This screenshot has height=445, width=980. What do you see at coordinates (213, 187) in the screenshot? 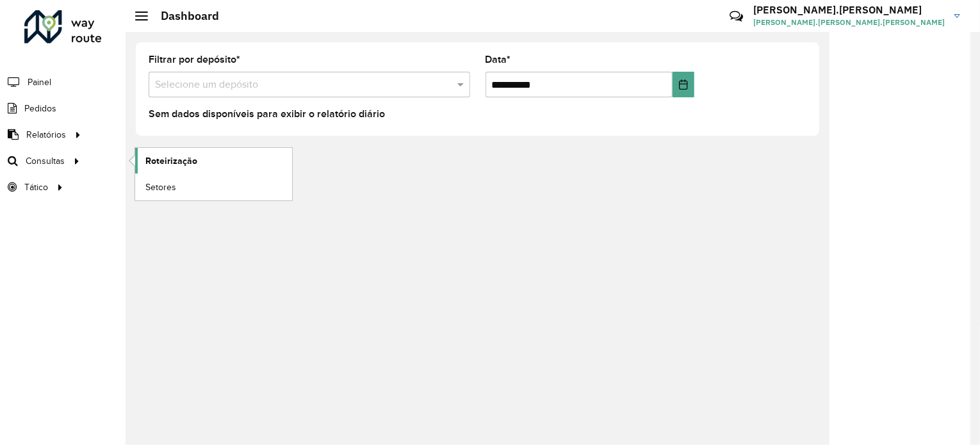
I see `a: Setores` at bounding box center [213, 187].